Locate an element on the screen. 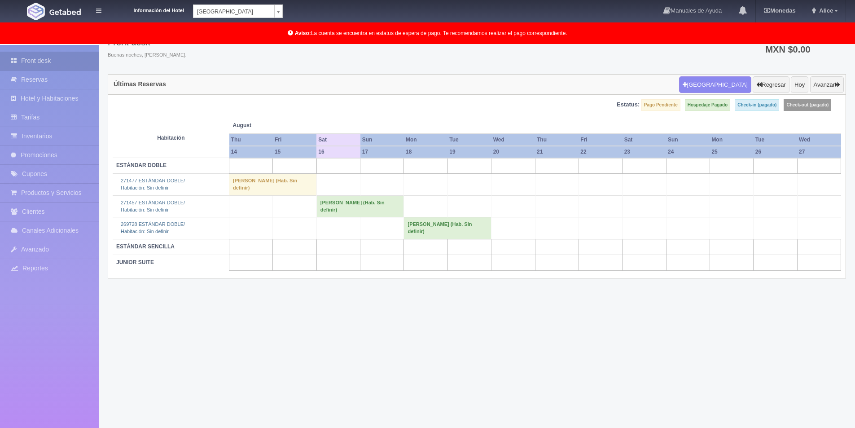 This screenshot has height=428, width=855. th: 21 is located at coordinates (557, 152).